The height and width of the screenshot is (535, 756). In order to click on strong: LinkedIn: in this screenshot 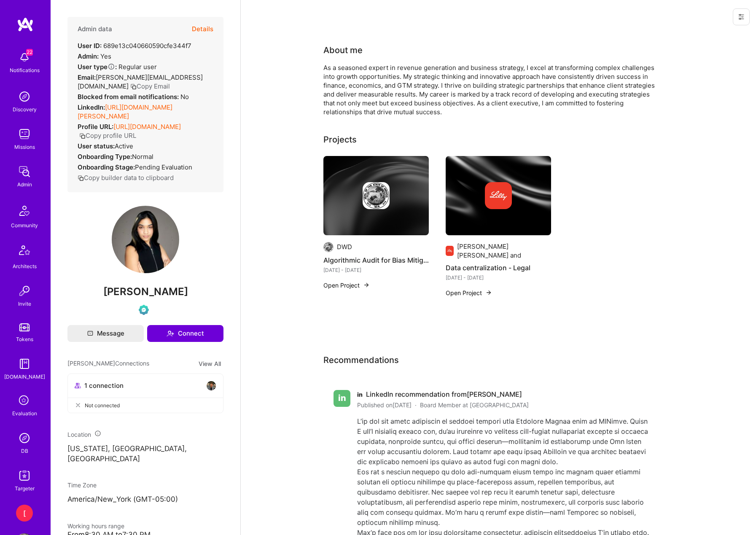, I will do `click(91, 107)`.